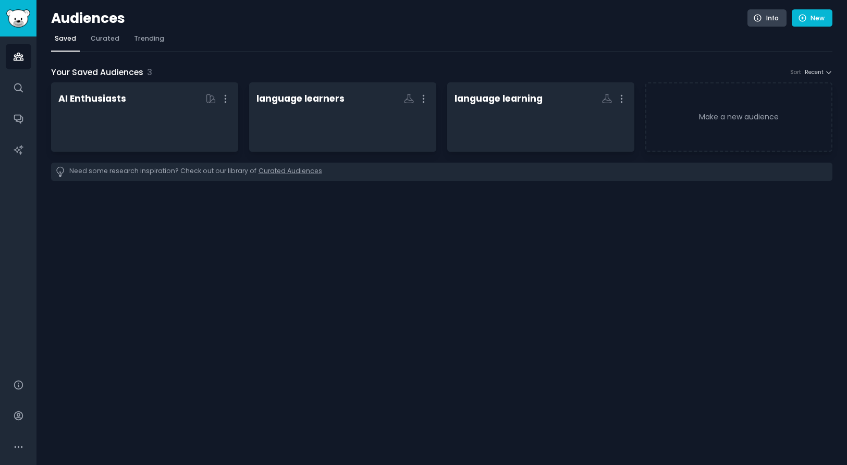 The height and width of the screenshot is (465, 847). Describe the element at coordinates (92, 98) in the screenshot. I see `div: AI Enthusiasts` at that location.